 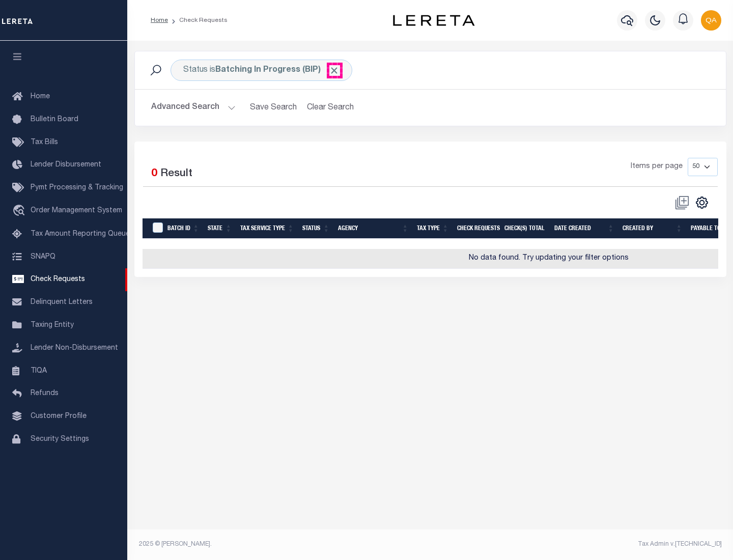 What do you see at coordinates (57, 280) in the screenshot?
I see `span: Check Requests` at bounding box center [57, 280].